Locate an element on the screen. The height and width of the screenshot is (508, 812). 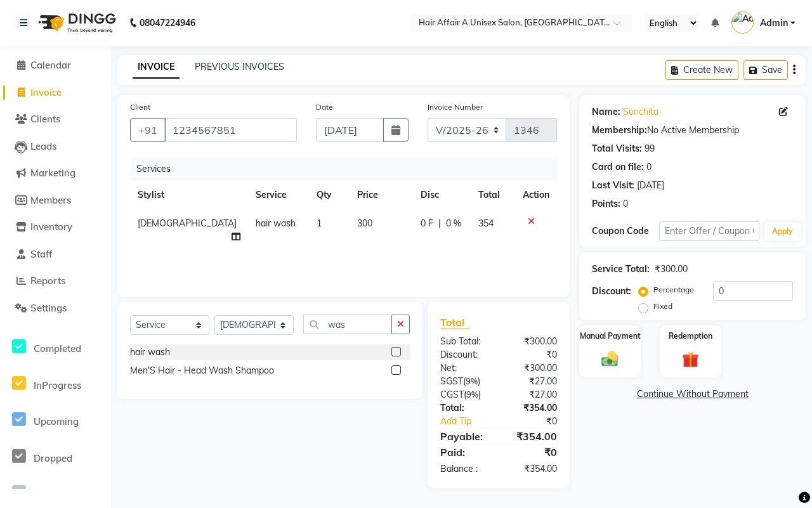
span: Calendar is located at coordinates (50, 64).